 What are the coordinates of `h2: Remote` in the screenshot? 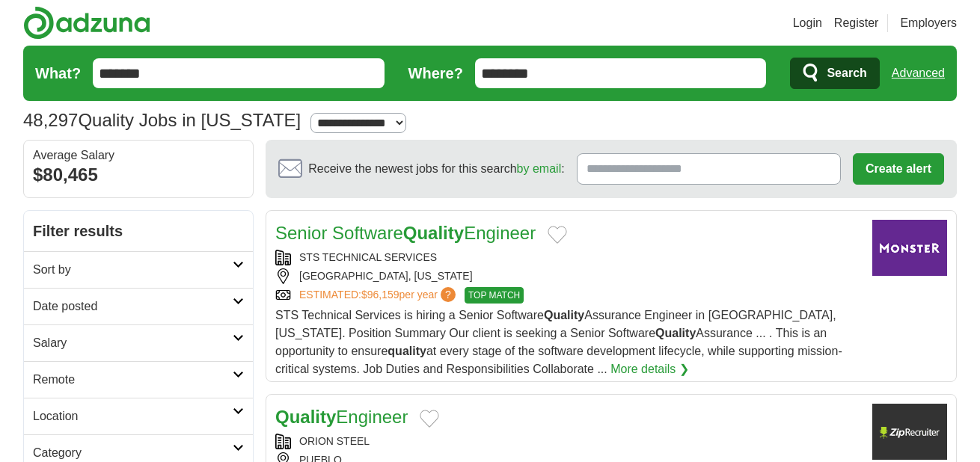 It's located at (132, 380).